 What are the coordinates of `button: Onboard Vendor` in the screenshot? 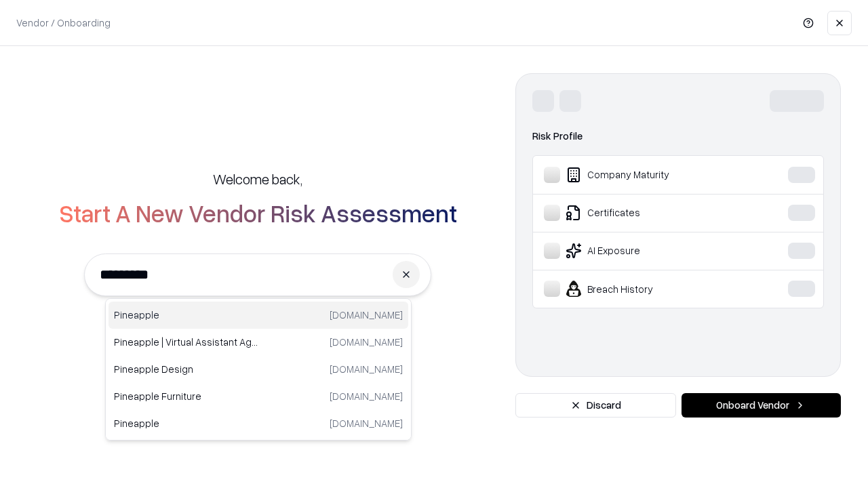 It's located at (761, 406).